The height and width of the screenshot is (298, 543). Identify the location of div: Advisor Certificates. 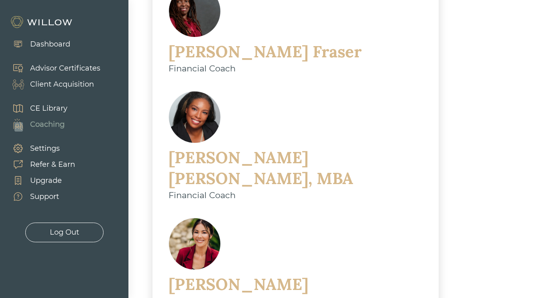
(65, 68).